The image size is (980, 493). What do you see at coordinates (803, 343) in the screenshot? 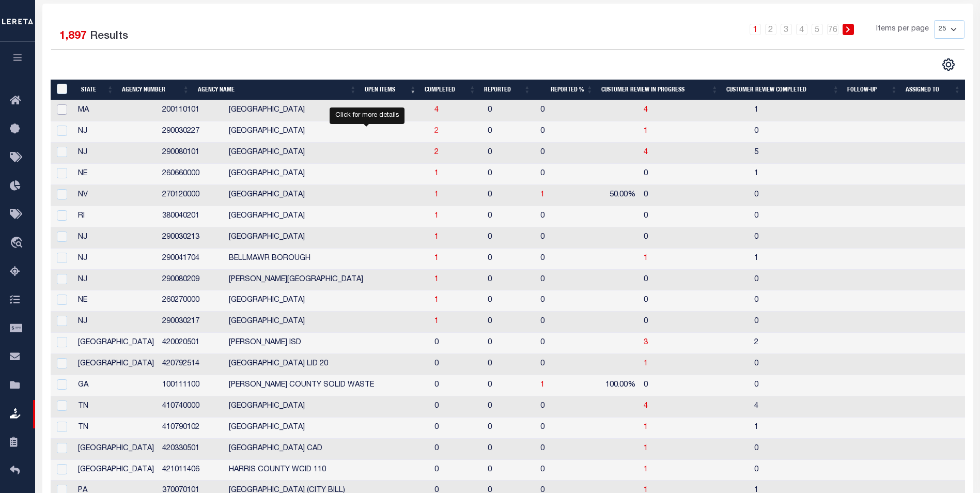
I see `td: 2` at bounding box center [803, 343].